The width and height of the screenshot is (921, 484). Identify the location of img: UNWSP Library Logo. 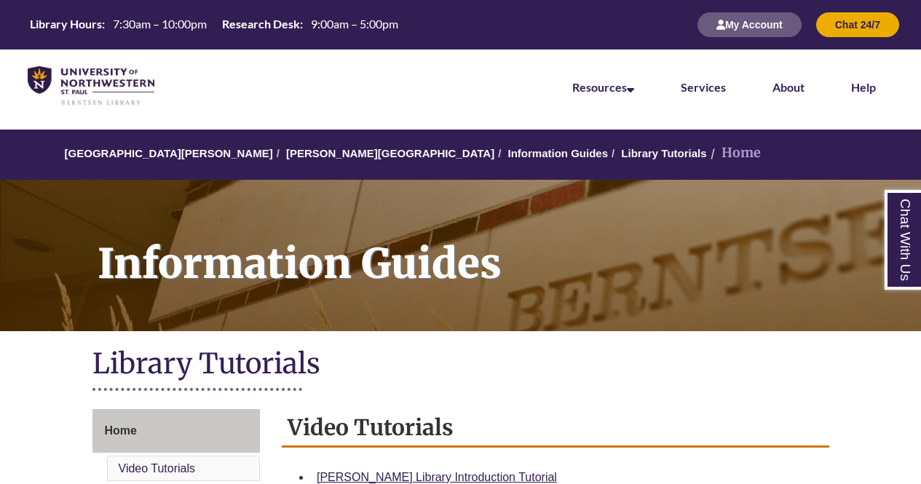
(91, 86).